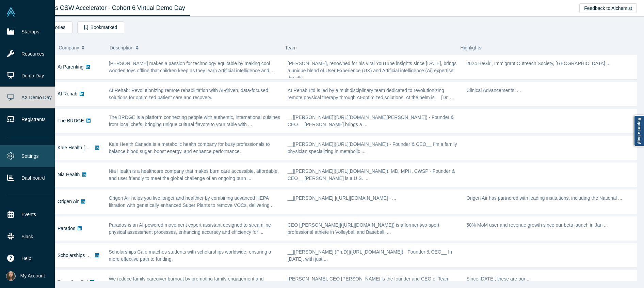 Image resolution: width=644 pixels, height=288 pixels. I want to click on span: Scholarships Cafe matches students with scholarships worldwide, ensuring a more effective path to..., so click(190, 255).